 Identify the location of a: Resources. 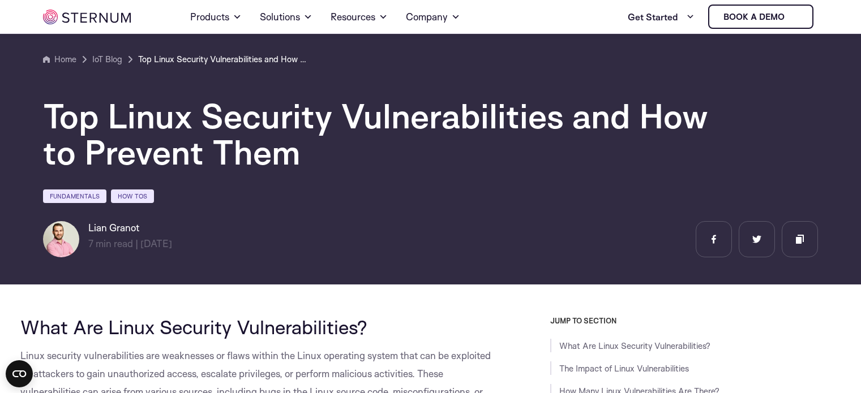
(359, 17).